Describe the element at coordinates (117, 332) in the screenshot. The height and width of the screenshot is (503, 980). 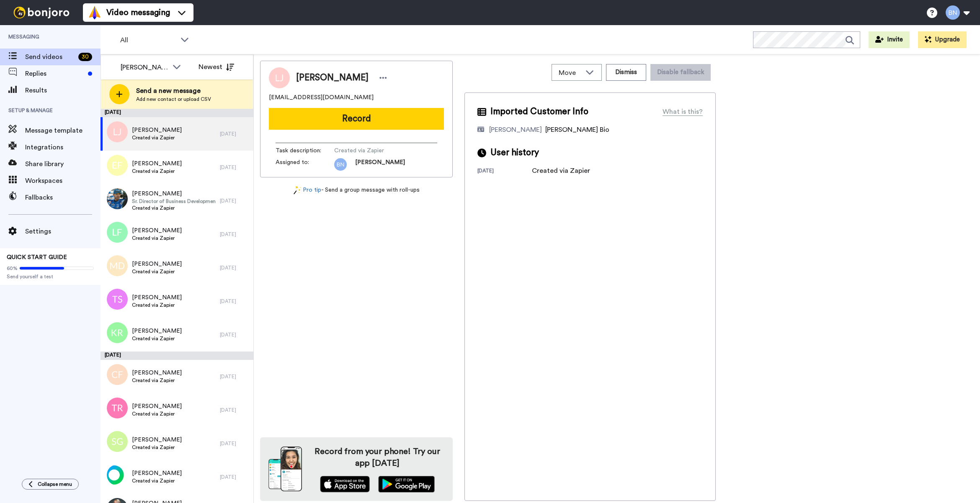
I see `img: kr.png` at that location.